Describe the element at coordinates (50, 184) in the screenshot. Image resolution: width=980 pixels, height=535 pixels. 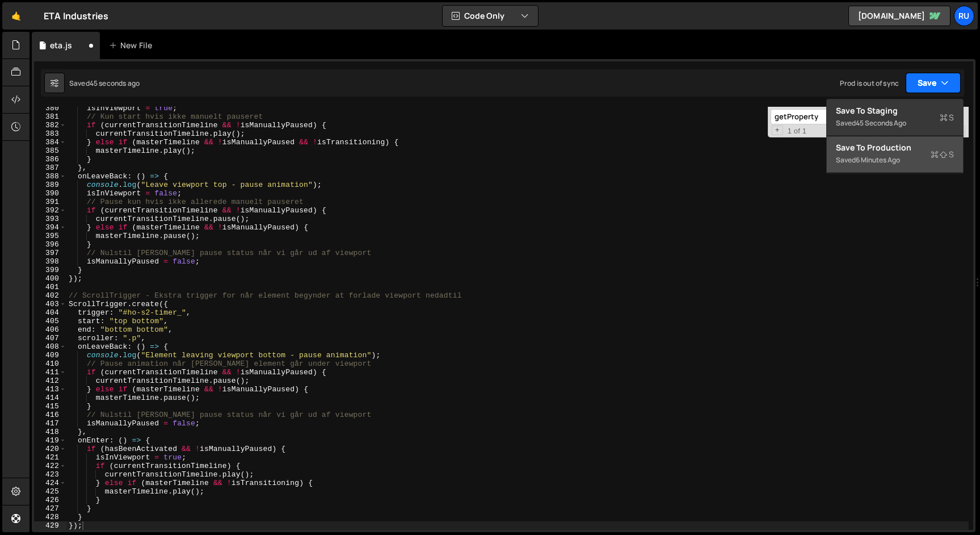
I see `div: 389` at that location.